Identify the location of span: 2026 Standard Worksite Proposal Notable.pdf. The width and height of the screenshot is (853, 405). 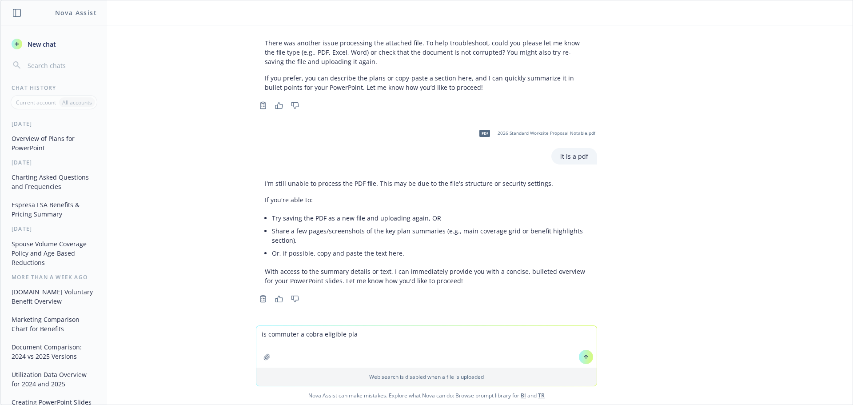
(547, 133).